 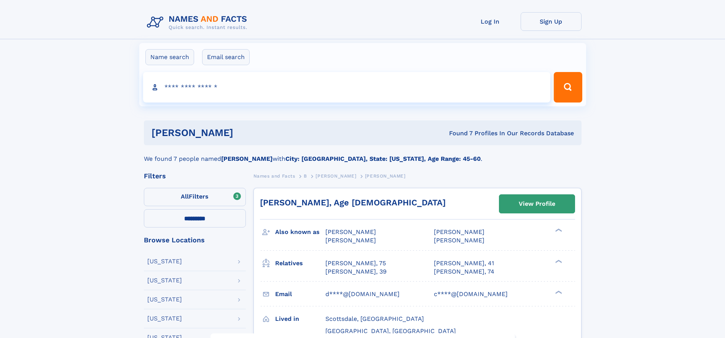 What do you see at coordinates (300, 294) in the screenshot?
I see `h3: Email` at bounding box center [300, 294].